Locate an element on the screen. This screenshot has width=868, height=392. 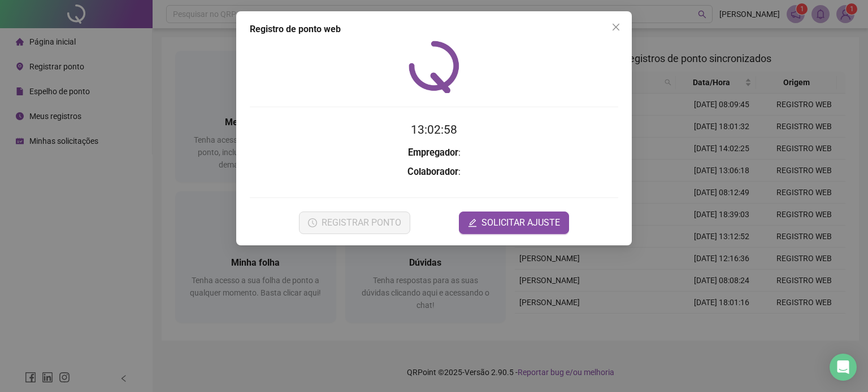
span: close is located at coordinates (616, 27).